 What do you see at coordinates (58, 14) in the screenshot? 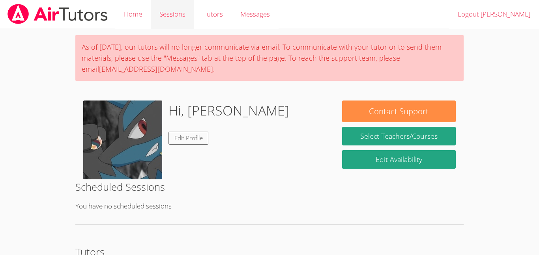
I see `img: airtutors_banner-c4298cdbf04f3fff15de1276eac7730deb9818008684d7c2e4769d2f7ddbe033.png` at bounding box center [58, 14].